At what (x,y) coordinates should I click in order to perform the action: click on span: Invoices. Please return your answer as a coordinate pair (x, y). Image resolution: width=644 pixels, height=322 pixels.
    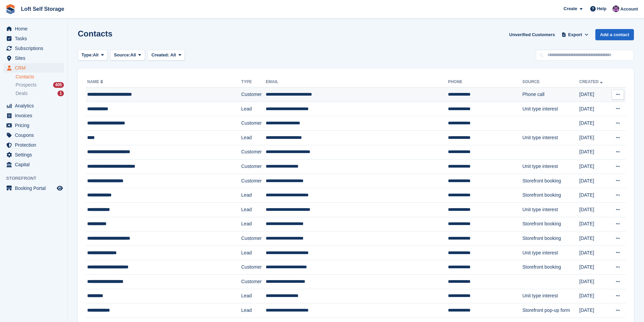
    Looking at the image, I should click on (35, 115).